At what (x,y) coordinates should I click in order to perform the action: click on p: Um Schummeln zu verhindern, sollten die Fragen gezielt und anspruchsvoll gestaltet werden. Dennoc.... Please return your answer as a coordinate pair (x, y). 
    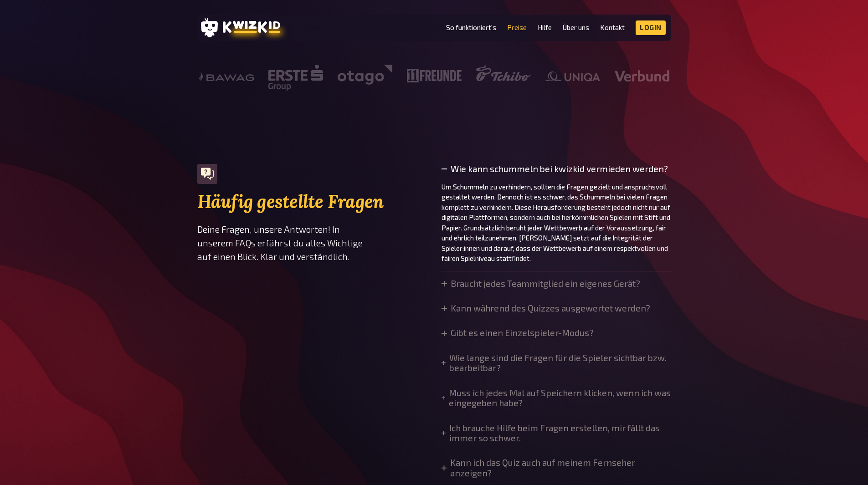
    Looking at the image, I should click on (556, 223).